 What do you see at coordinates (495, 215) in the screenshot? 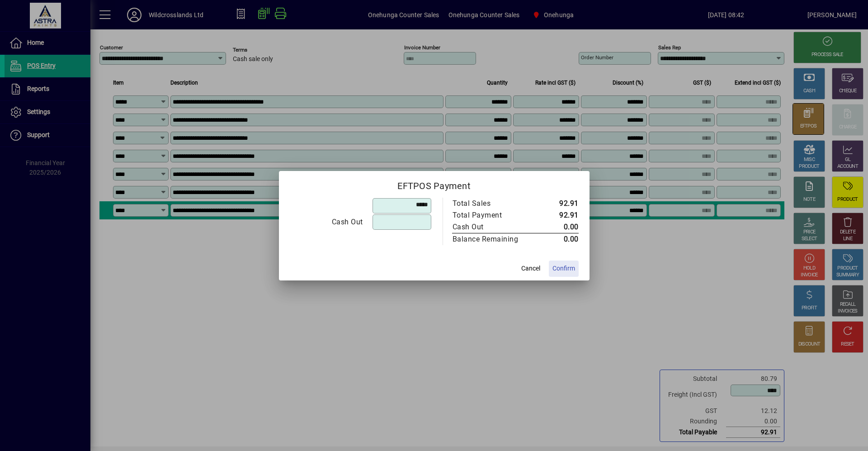
I see `td: Total Payment` at bounding box center [495, 215].